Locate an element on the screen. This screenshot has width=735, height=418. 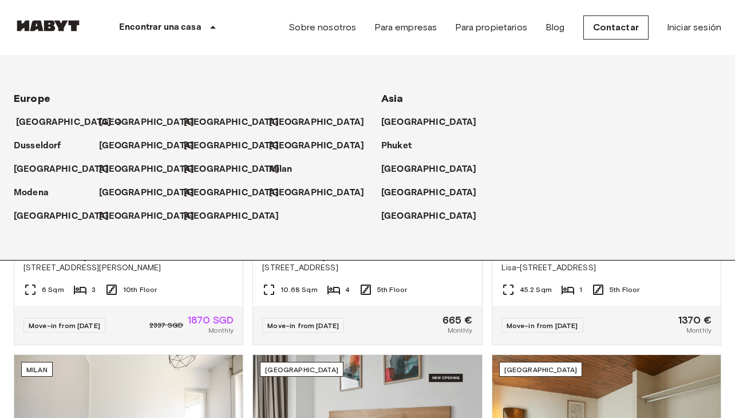
span: 1 is located at coordinates (580, 290).